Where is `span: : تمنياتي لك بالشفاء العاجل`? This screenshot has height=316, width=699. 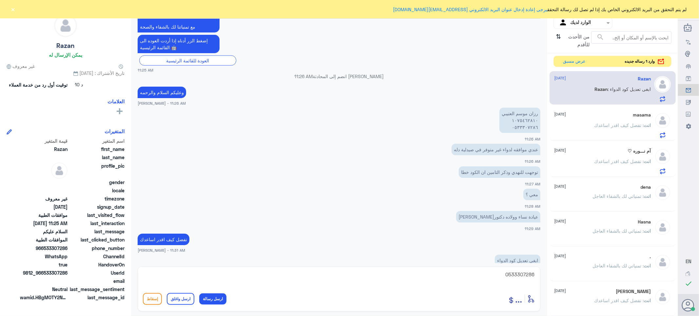
span: : تمنياتي لك بالشفاء العاجل is located at coordinates (618, 196).